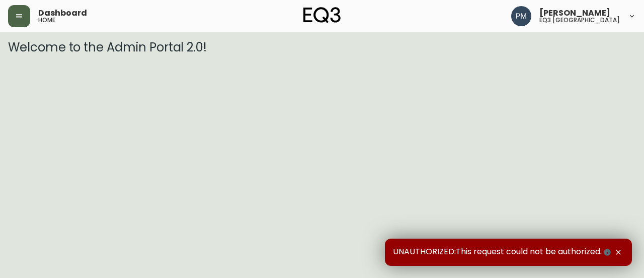  I want to click on h5: home, so click(47, 20).